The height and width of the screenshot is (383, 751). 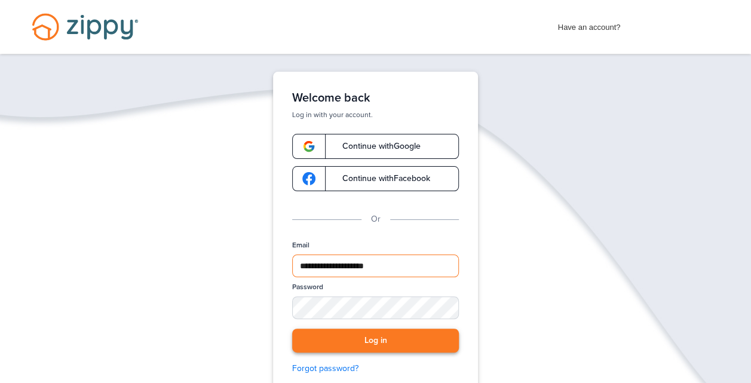 I want to click on p: Or, so click(x=376, y=219).